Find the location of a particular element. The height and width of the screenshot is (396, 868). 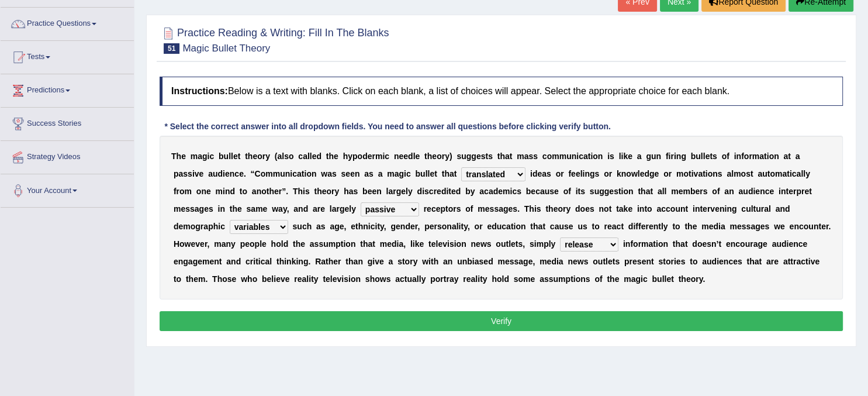

div: * Select the correct answer into all dropdown fields. You need to answer all questions before cli... is located at coordinates (388, 127).